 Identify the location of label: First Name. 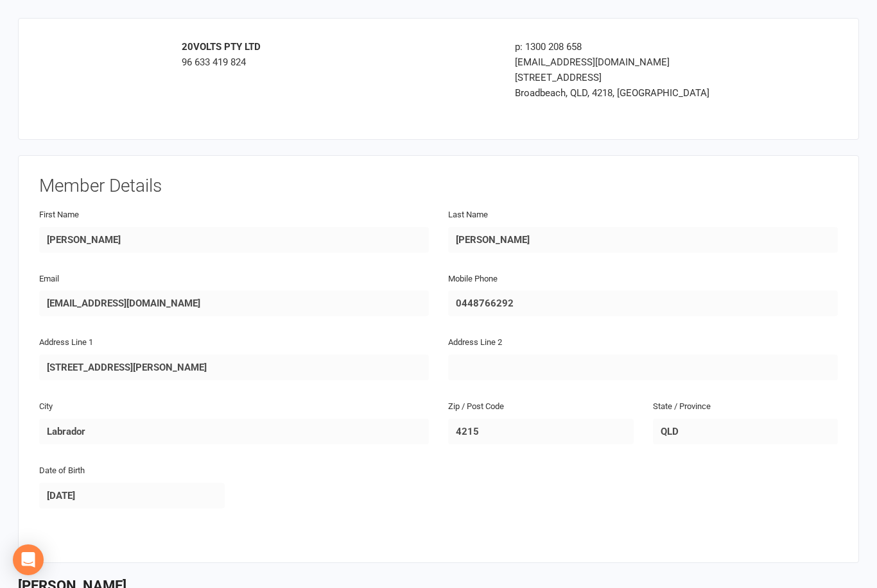
(59, 215).